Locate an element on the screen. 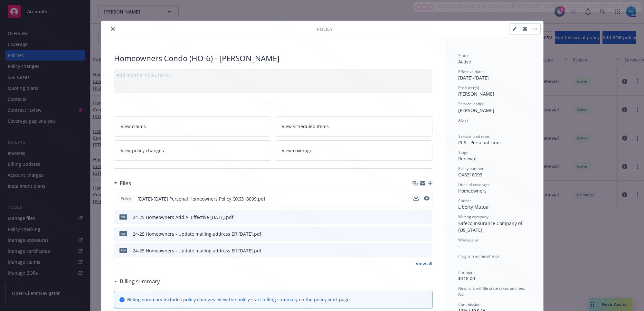  span: View coverage is located at coordinates (297, 150).